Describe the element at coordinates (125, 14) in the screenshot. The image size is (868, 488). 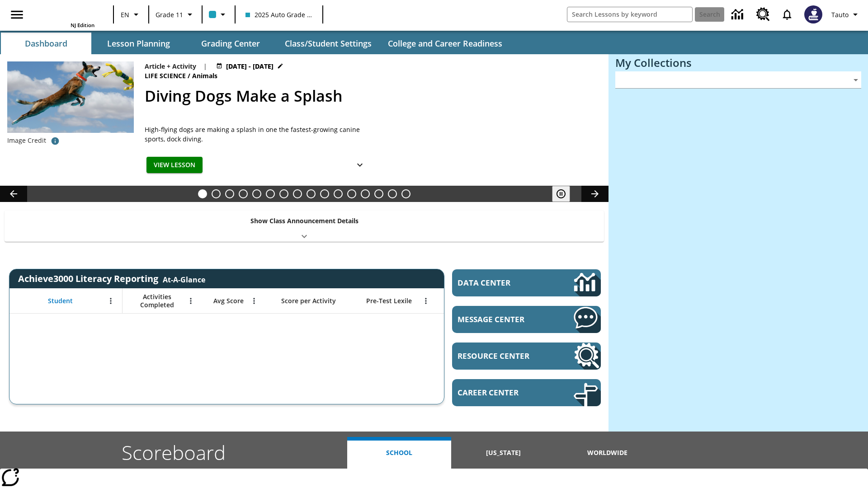
I see `span: EN` at that location.